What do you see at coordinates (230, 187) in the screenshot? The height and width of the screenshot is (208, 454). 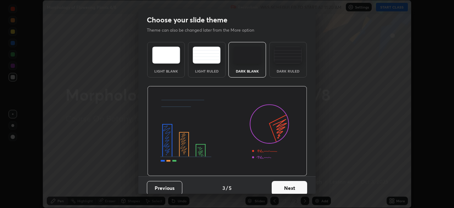 I see `h4: 5` at bounding box center [230, 187].